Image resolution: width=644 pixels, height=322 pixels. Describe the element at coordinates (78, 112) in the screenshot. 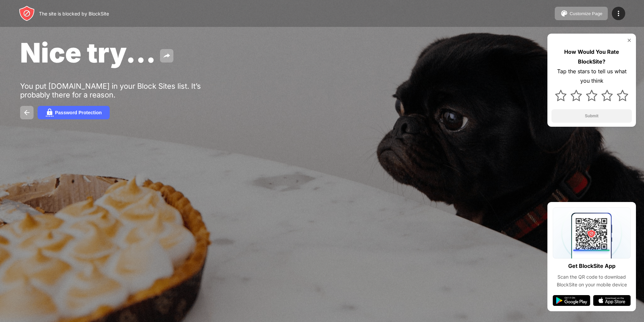

I see `div: Password Protection` at that location.